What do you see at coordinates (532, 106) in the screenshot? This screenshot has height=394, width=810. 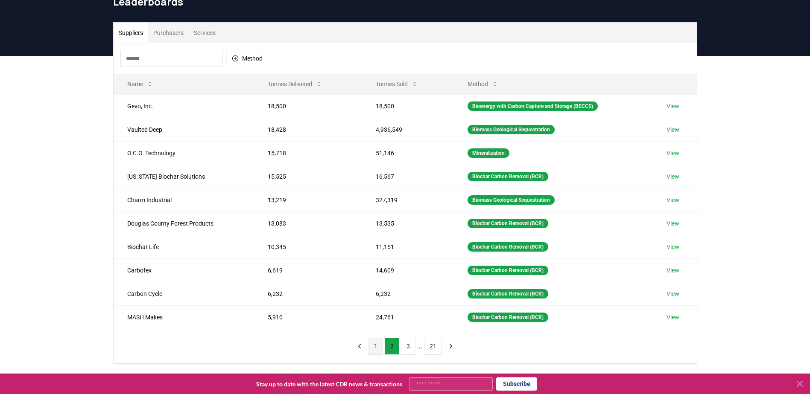 I see `div: Bioenergy with Carbon Capture and Storage (BECCS)` at bounding box center [532, 106].